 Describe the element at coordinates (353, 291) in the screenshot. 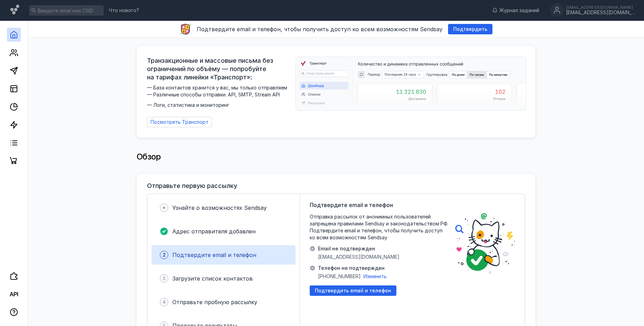

I see `button: Подтвердить email и телефон` at that location.